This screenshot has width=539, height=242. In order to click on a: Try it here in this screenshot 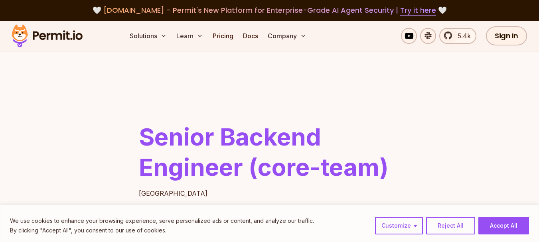, I will do `click(418, 10)`.